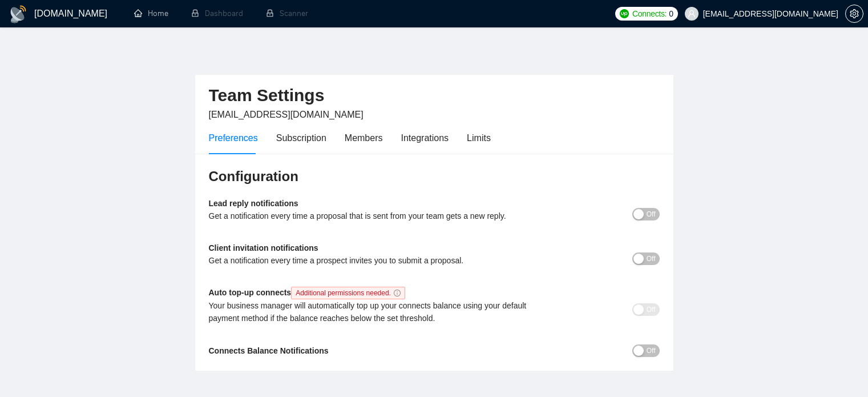 The width and height of the screenshot is (868, 397). I want to click on h2: Team Settings, so click(435, 95).